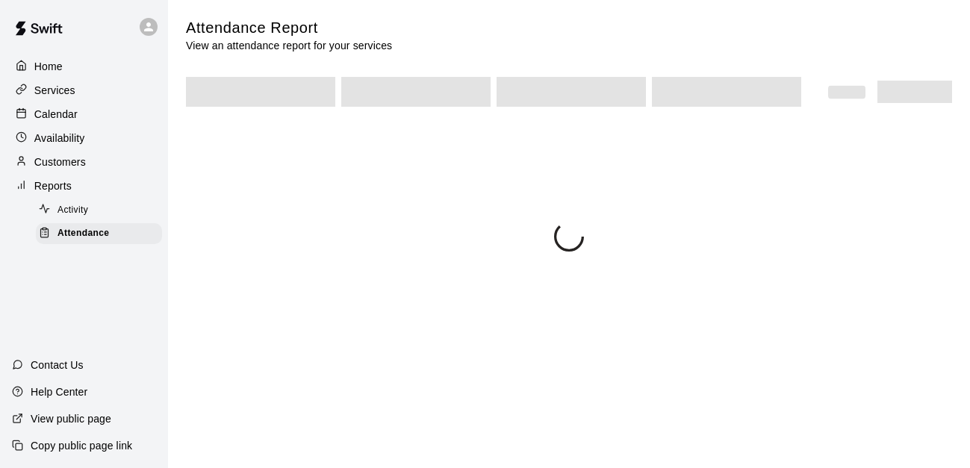 This screenshot has width=970, height=468. What do you see at coordinates (49, 66) in the screenshot?
I see `p: Home` at bounding box center [49, 66].